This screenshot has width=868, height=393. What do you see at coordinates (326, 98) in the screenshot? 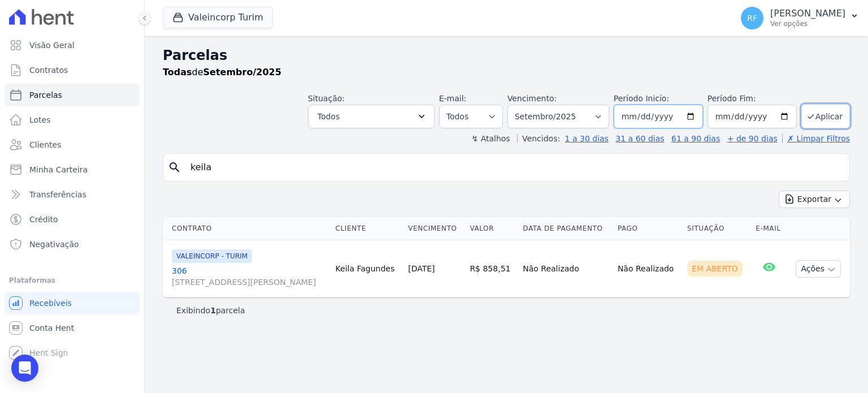
I see `label: Situação:` at bounding box center [326, 98].